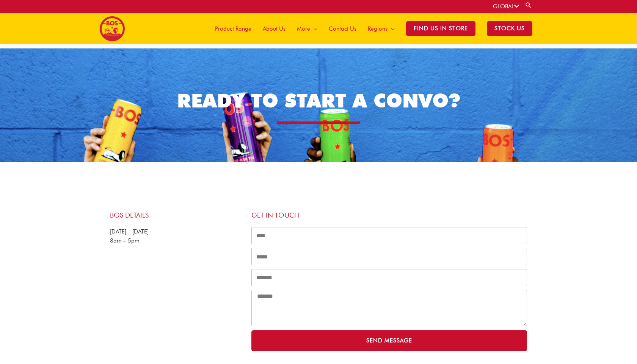 Image resolution: width=637 pixels, height=364 pixels. What do you see at coordinates (509, 29) in the screenshot?
I see `a: STOCK US` at bounding box center [509, 29].